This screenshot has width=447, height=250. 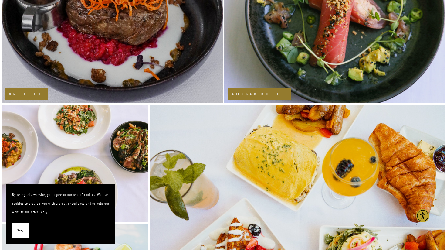 I want to click on div: Accessibility Menu, so click(x=423, y=216).